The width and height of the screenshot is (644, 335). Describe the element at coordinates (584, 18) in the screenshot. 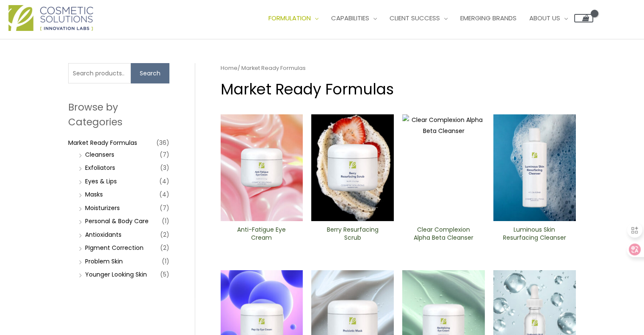

I see `a: View Shopping Cart, empty` at that location.